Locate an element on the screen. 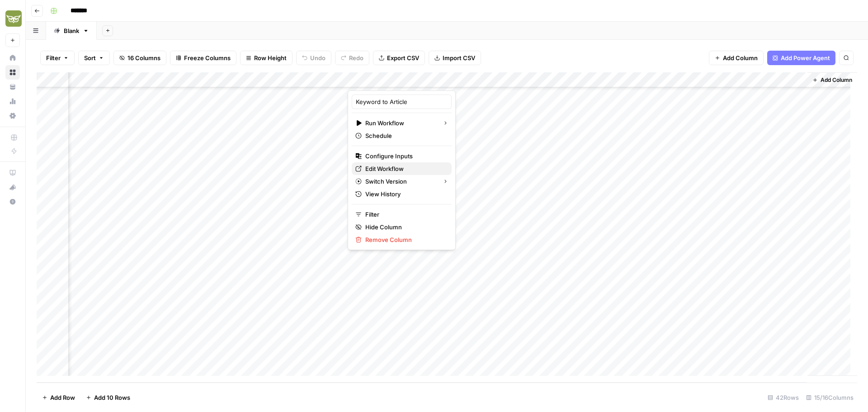 Image resolution: width=868 pixels, height=412 pixels. span: Add 10 Rows is located at coordinates (112, 398).